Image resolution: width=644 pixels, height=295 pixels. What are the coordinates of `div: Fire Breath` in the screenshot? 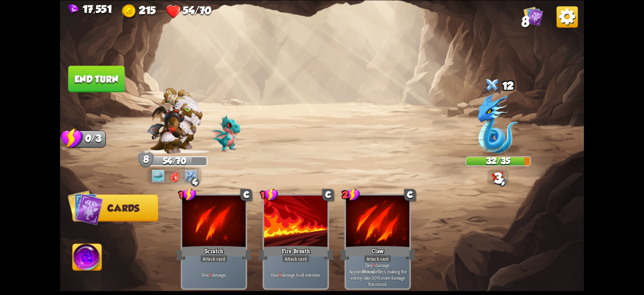 It's located at (295, 253).